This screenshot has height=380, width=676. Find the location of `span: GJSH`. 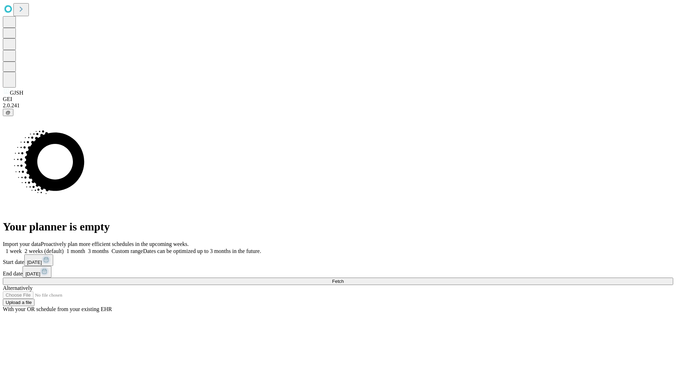

span: GJSH is located at coordinates (17, 93).